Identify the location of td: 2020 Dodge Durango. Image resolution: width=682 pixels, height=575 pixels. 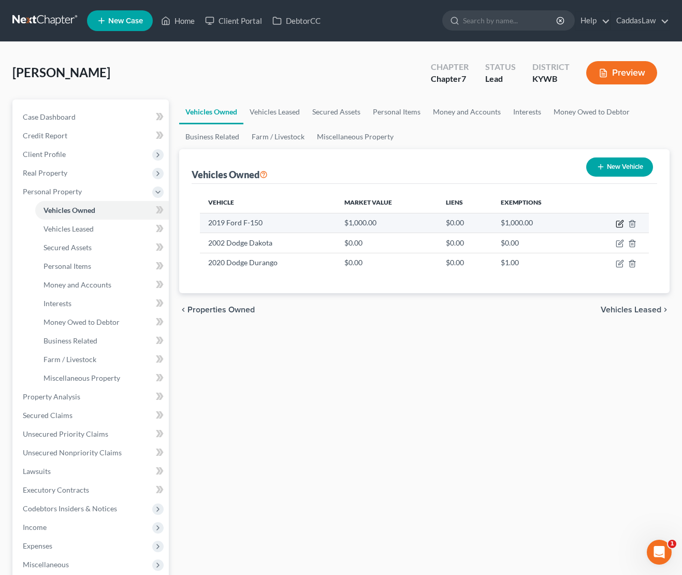
(268, 262).